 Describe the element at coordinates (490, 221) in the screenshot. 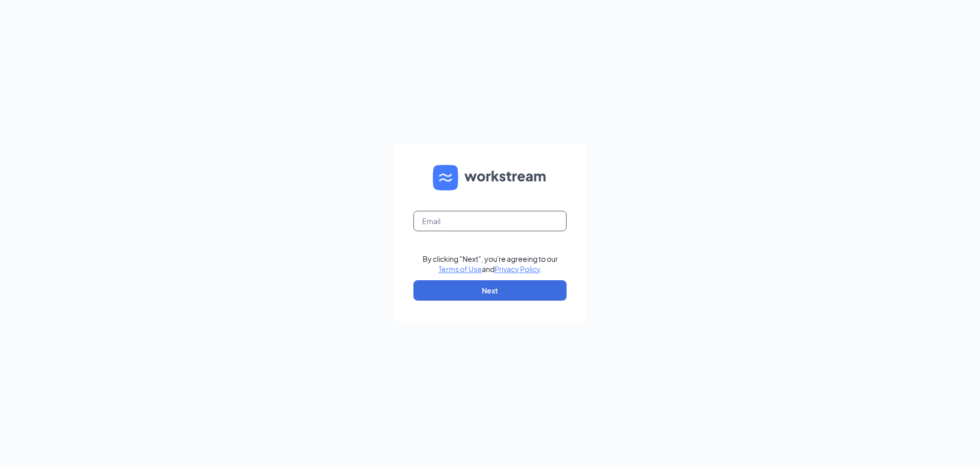

I see `input: Email` at that location.